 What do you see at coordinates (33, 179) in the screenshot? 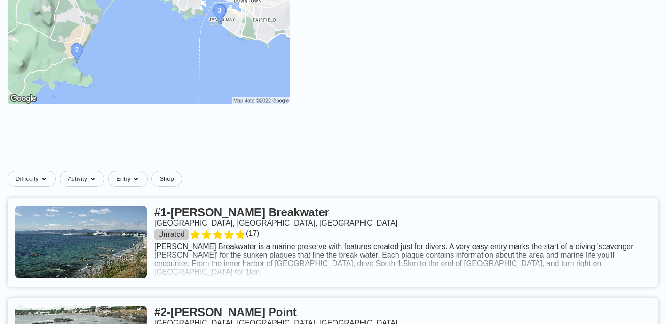
I see `button: Difficultydropdown caret` at bounding box center [33, 179].